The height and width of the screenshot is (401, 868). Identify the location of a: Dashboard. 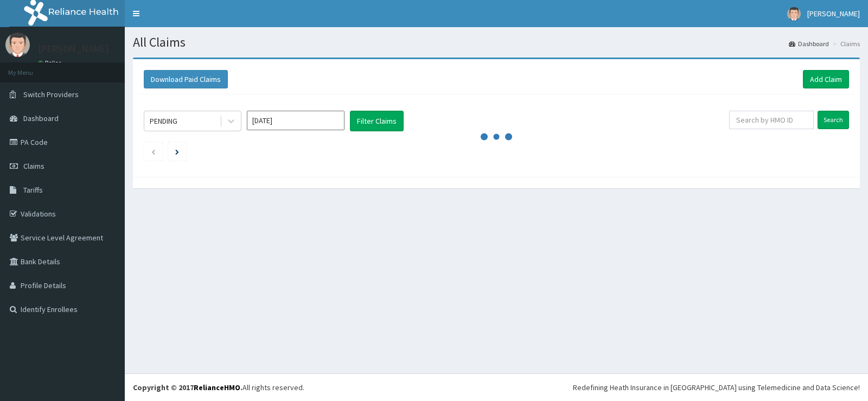
(808, 43).